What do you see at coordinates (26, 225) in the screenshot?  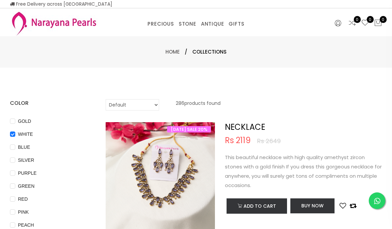 I see `span: PEACH` at bounding box center [26, 225].